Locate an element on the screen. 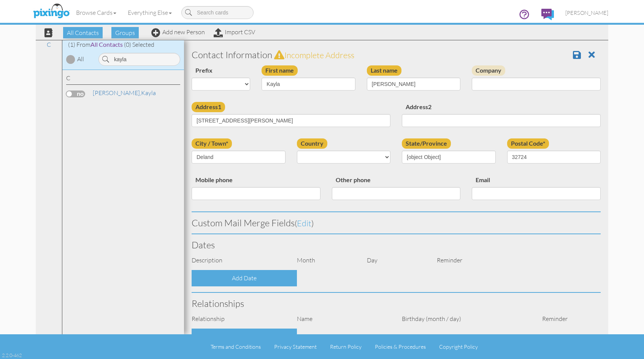 The width and height of the screenshot is (644, 359). label: Company is located at coordinates (489, 71).